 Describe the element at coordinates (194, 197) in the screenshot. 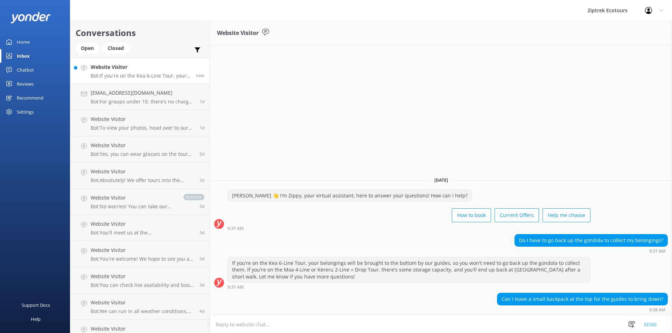

I see `span: closed` at that location.